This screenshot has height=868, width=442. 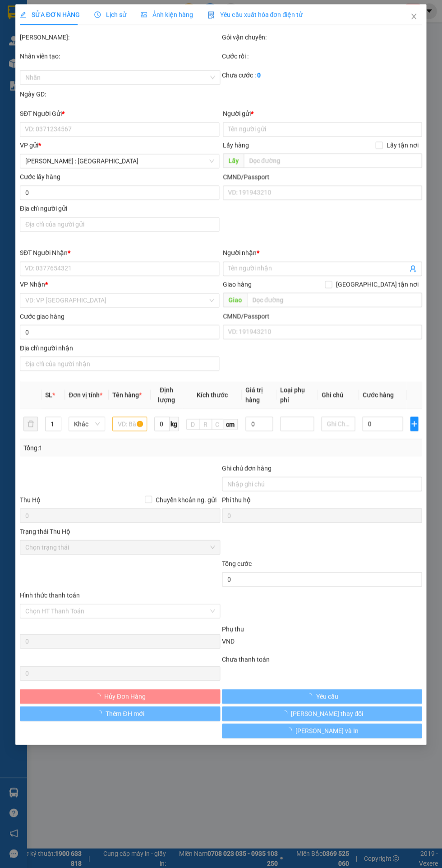 What do you see at coordinates (40, 177) in the screenshot?
I see `label: Cước lấy hàng` at bounding box center [40, 177].